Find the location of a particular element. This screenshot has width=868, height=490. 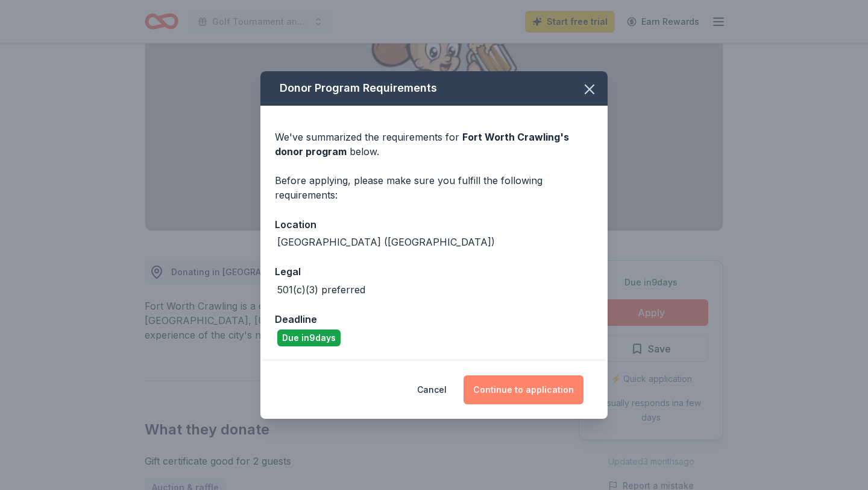

div: Donor Program Requirements is located at coordinates (434, 88).